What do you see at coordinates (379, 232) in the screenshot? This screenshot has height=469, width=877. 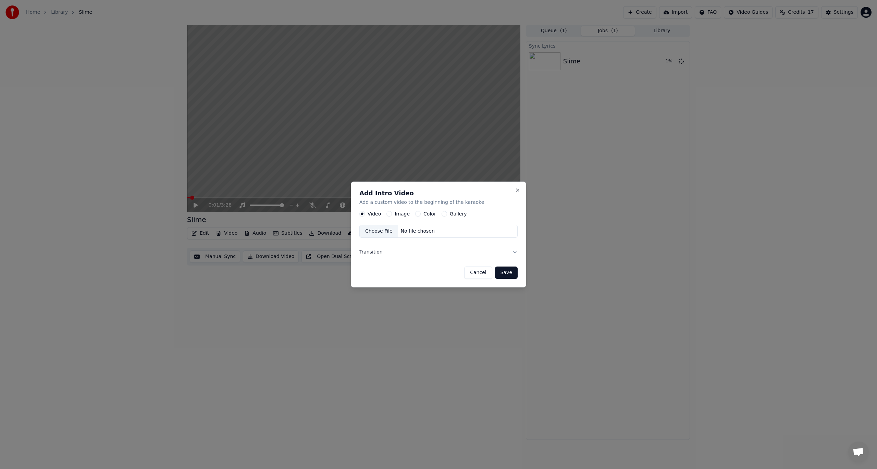 I see `div: Choose File` at bounding box center [379, 232].